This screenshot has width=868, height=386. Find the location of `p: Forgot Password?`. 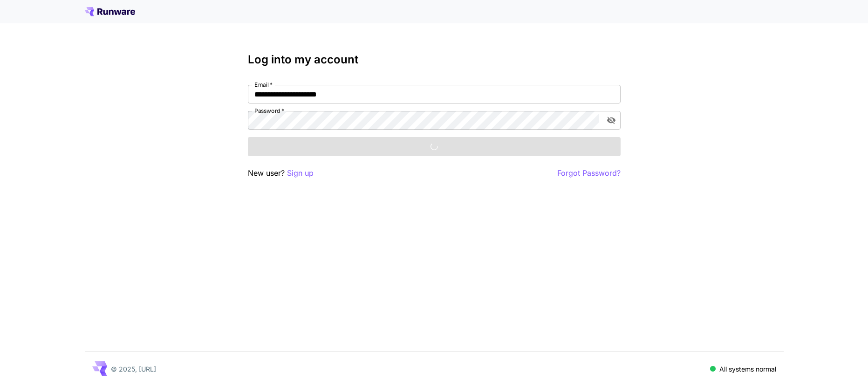

p: Forgot Password? is located at coordinates (589, 173).